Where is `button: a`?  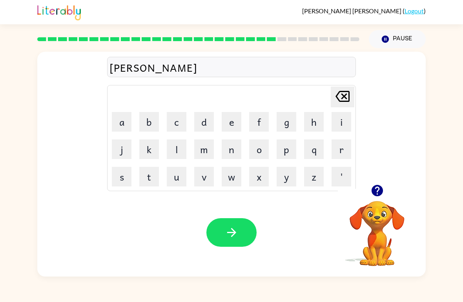
button: a is located at coordinates (122, 122).